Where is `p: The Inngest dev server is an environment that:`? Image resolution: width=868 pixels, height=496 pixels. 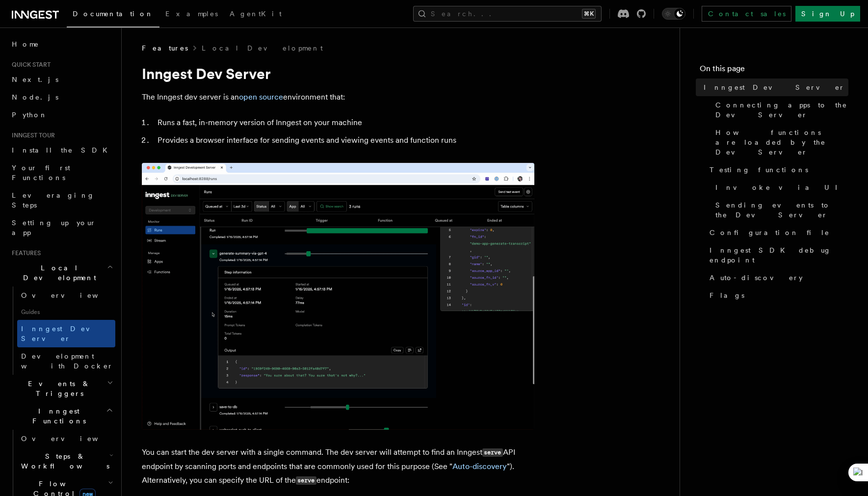
p: The Inngest dev server is an environment that: is located at coordinates (338, 97).